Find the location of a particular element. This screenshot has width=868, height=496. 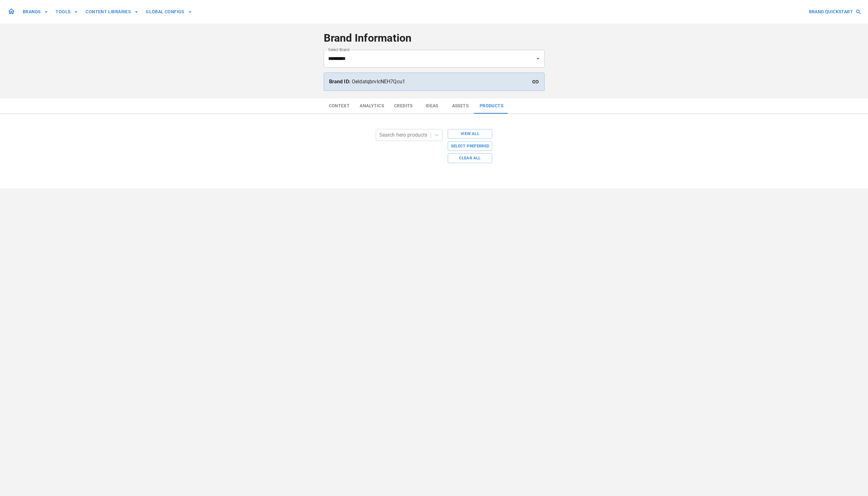

button: TOOLS is located at coordinates (67, 12).